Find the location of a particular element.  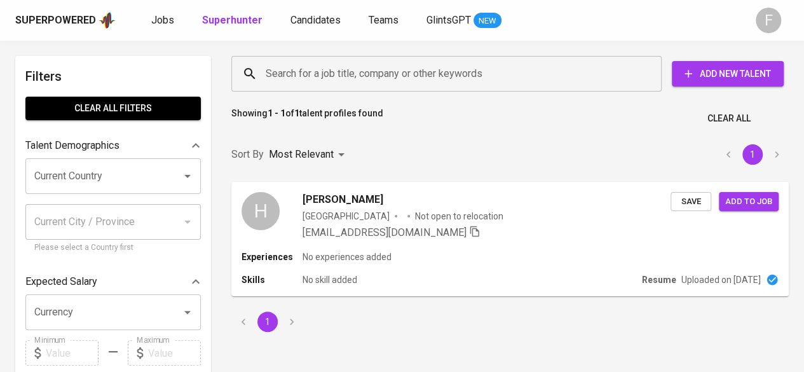

p: No experiences added is located at coordinates (347, 257).